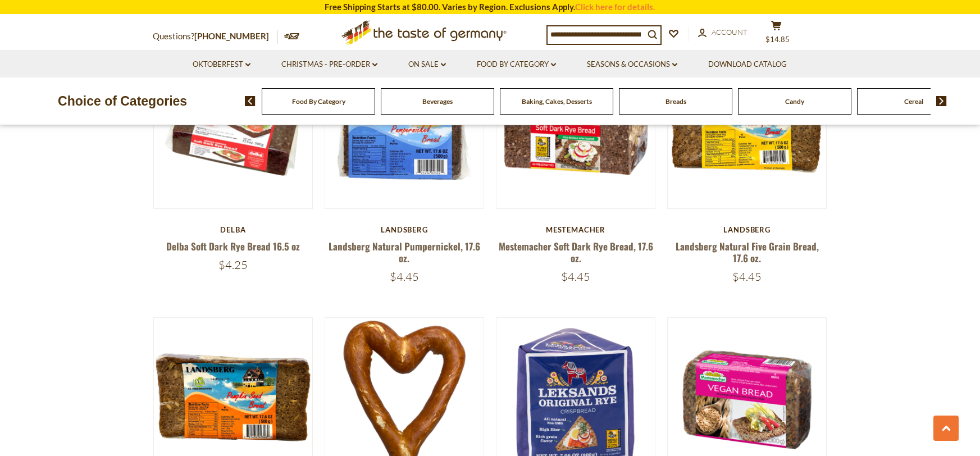 This screenshot has height=456, width=980. What do you see at coordinates (576, 129) in the screenshot?
I see `img: Mestemacher Soft Dark Rye Bread, 17.6 oz.` at bounding box center [576, 129].